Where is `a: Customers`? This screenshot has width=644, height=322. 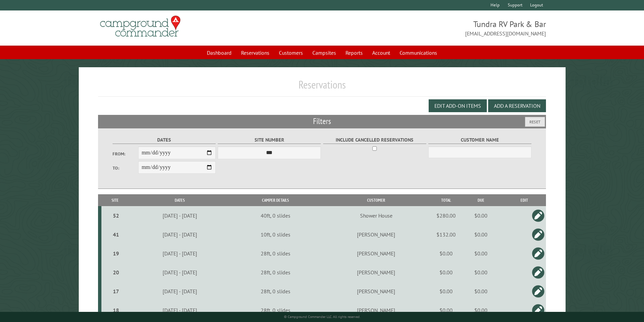
a: Customers is located at coordinates (291, 53).